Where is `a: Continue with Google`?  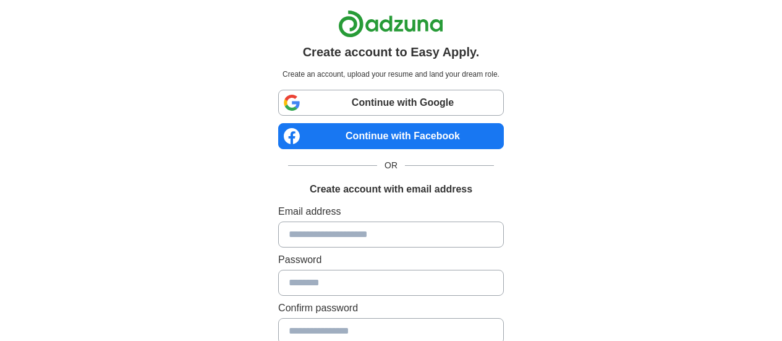
a: Continue with Google is located at coordinates (391, 103).